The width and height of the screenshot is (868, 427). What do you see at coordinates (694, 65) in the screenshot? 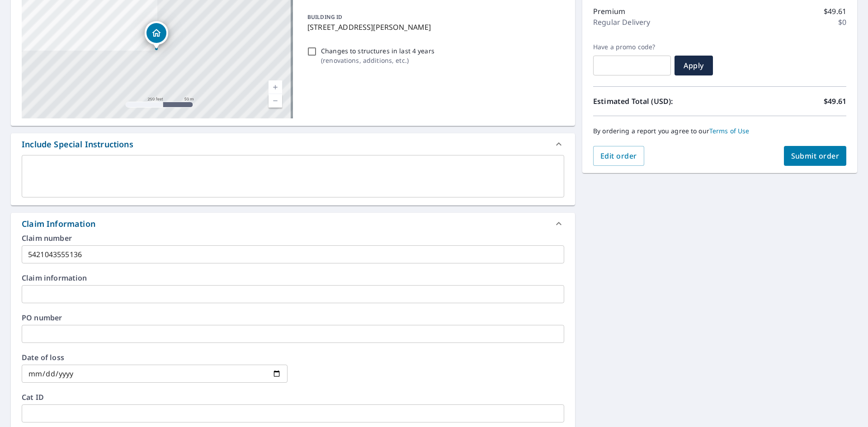
I see `button: Apply` at bounding box center [694, 65].